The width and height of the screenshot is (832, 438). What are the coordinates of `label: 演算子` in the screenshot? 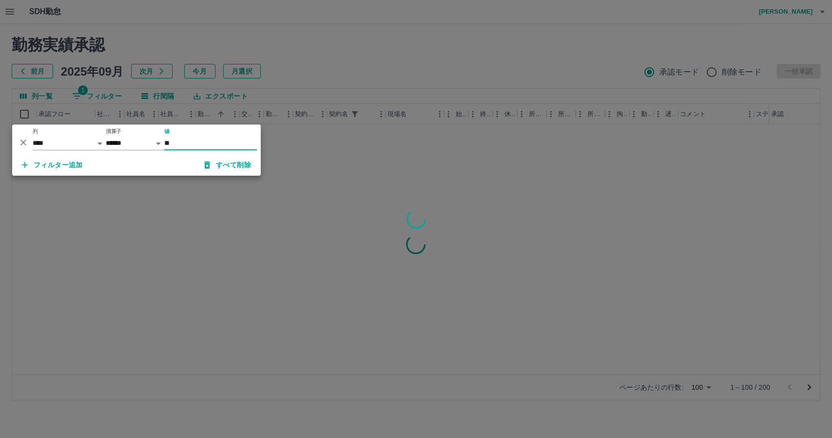 It's located at (114, 131).